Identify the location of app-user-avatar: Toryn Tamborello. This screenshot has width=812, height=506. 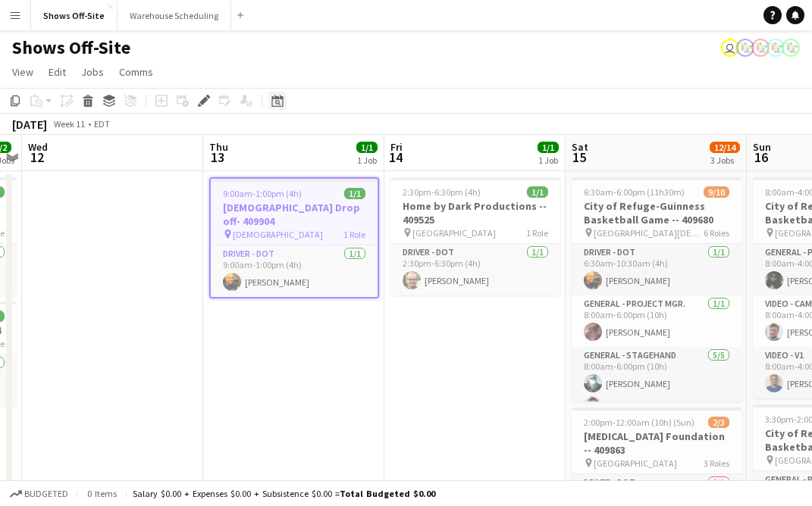
(731, 48).